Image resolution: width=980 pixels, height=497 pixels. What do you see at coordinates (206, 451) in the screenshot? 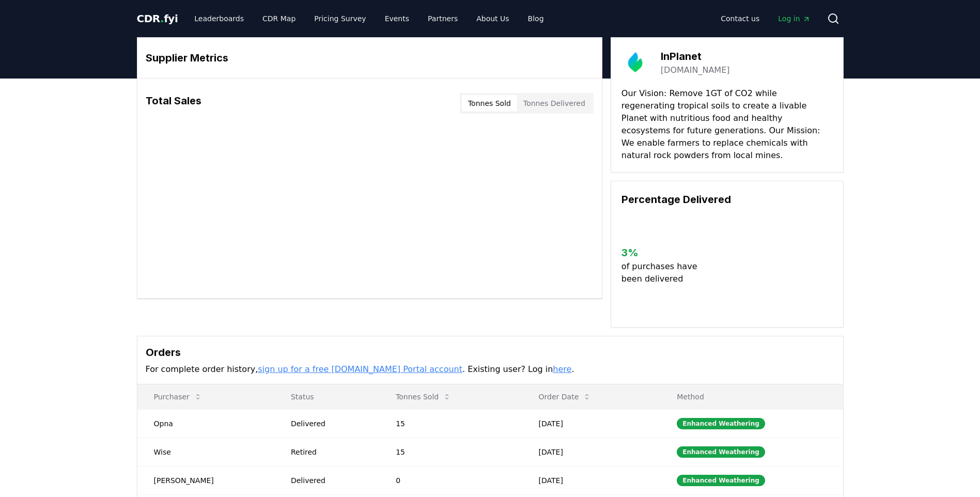
I see `td: Wise` at bounding box center [206, 451].